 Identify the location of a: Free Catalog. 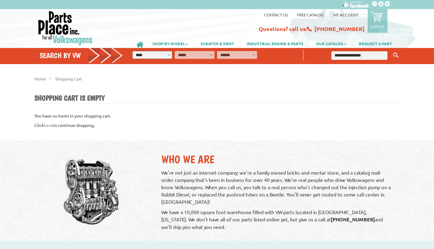
(310, 15).